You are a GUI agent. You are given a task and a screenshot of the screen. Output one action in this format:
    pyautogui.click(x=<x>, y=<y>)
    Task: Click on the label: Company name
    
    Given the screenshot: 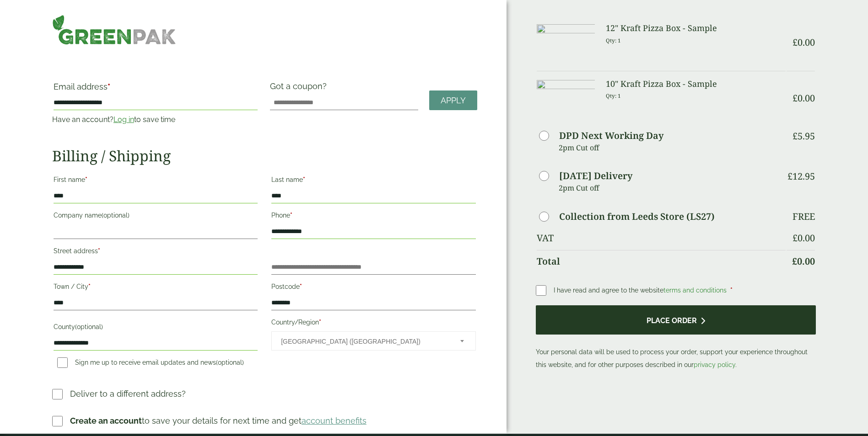 What is the action you would take?
    pyautogui.click(x=155, y=217)
    